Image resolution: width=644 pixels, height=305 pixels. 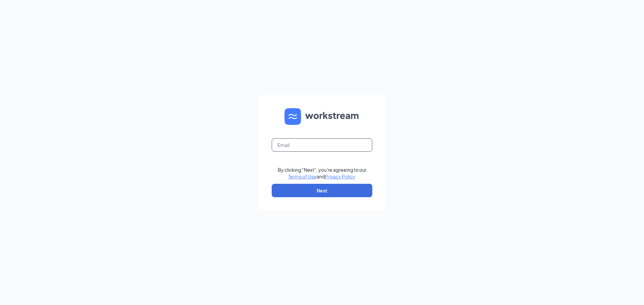 I want to click on input: Email, so click(x=322, y=145).